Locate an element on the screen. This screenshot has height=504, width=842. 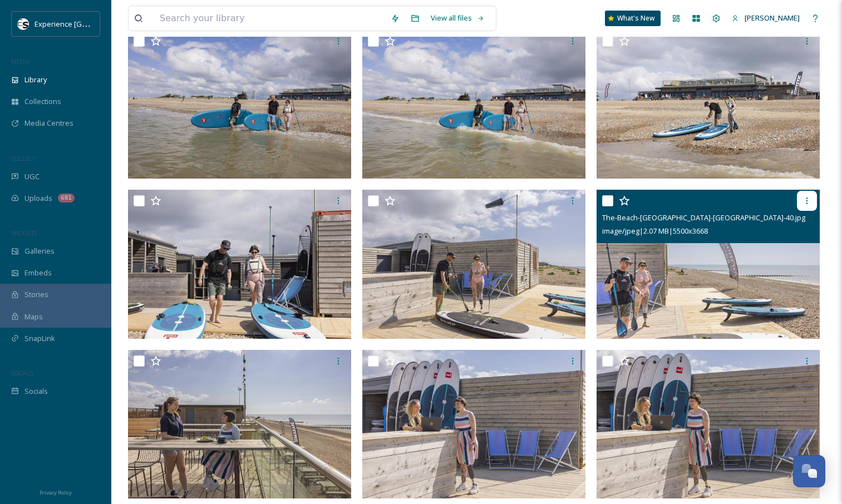
img: The-Beach-Littlehampton_240524_James-Ratchford_Sussex-45.jpg is located at coordinates (239, 105).